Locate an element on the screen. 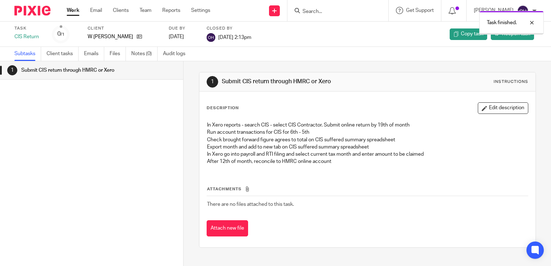  a: Settings is located at coordinates (200, 10).